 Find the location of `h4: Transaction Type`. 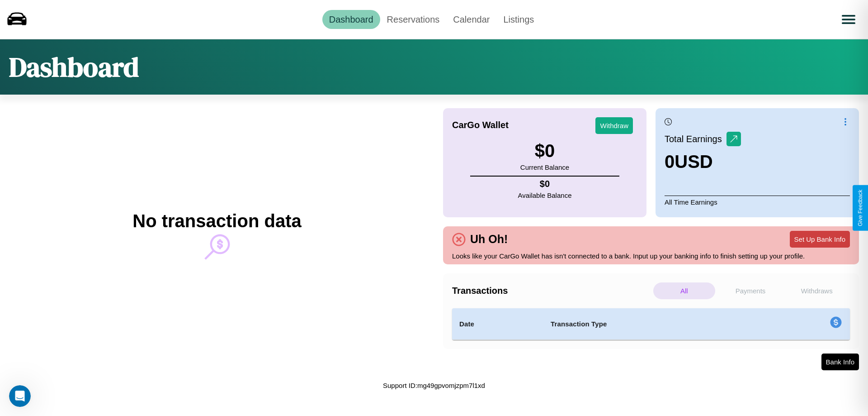

h4: Transaction Type is located at coordinates (653, 324).